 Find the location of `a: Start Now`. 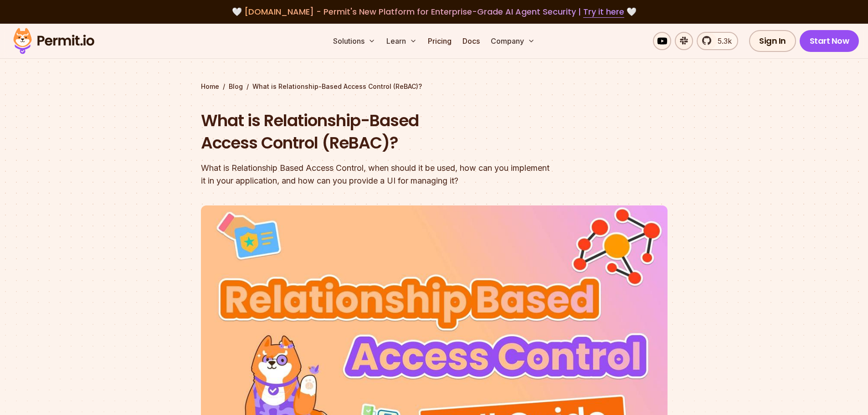

a: Start Now is located at coordinates (830, 41).